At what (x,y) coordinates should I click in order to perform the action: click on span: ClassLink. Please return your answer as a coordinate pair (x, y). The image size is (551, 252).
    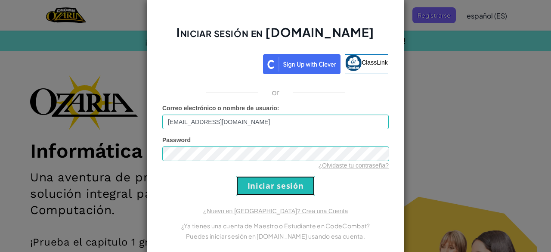
    Looking at the image, I should click on (374, 62).